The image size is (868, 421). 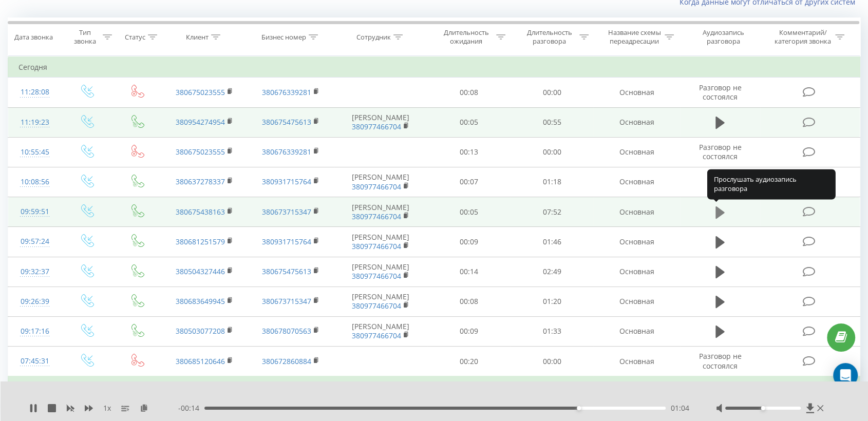 I want to click on div: 10:08:56, so click(x=34, y=182).